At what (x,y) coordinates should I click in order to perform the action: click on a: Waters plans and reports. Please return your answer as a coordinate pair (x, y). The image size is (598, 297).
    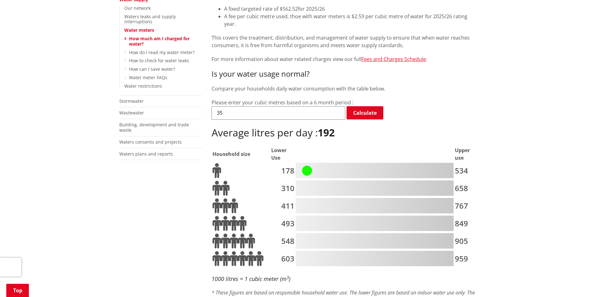
    Looking at the image, I should click on (146, 154).